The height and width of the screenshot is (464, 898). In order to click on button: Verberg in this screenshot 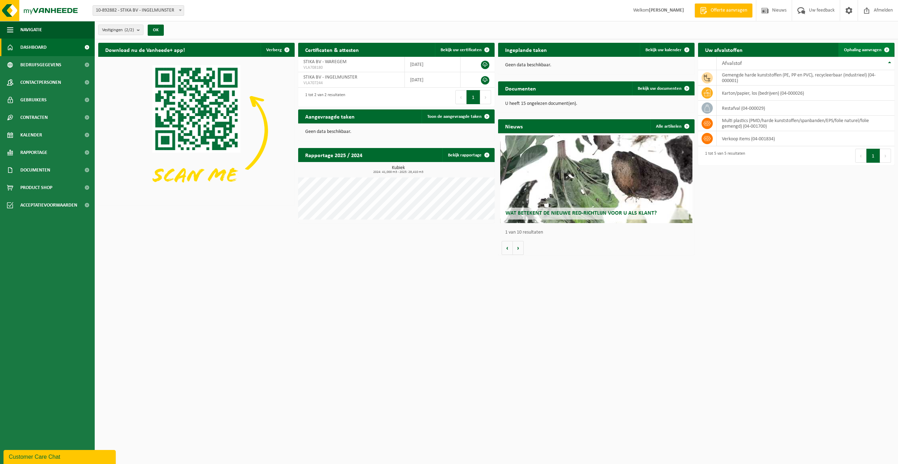, I will do `click(277, 50)`.